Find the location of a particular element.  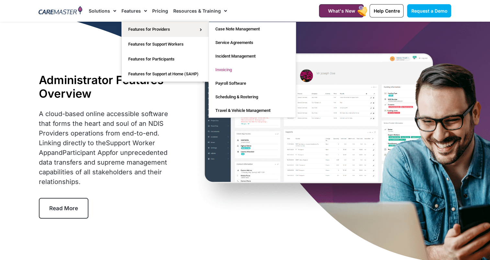

a: Read More is located at coordinates (63, 208).